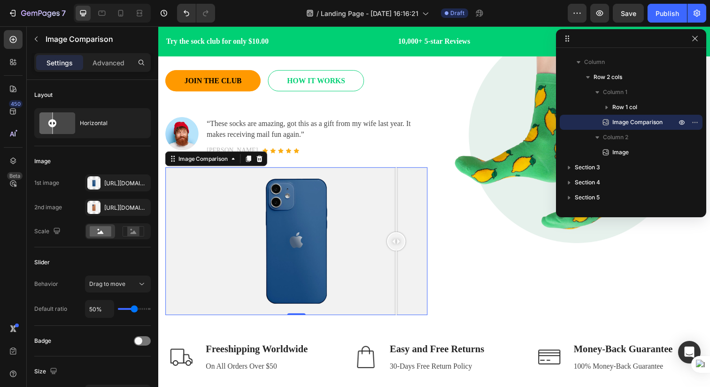 This screenshot has height=387, width=710. I want to click on span: Section 5, so click(587, 197).